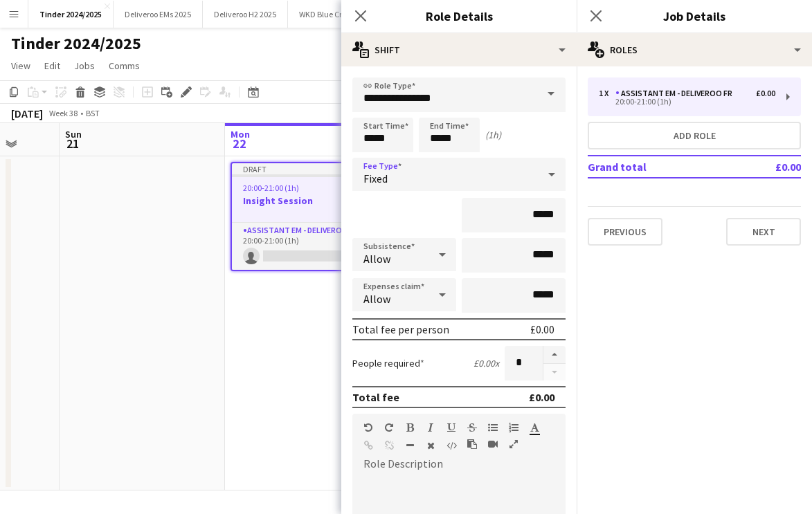 The height and width of the screenshot is (514, 812). Describe the element at coordinates (768, 167) in the screenshot. I see `td: £0.00` at that location.